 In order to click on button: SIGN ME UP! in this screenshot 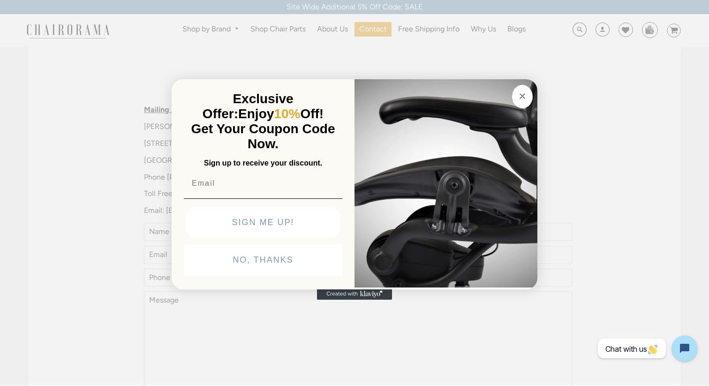, I will do `click(263, 222)`.